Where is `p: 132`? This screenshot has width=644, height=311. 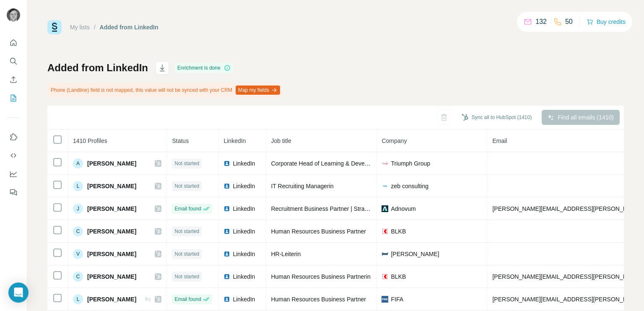 p: 132 is located at coordinates (541, 22).